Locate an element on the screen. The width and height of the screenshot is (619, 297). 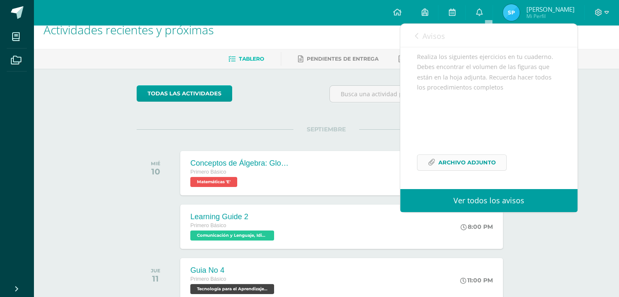
a: Ver todos los avisos is located at coordinates (488, 201).